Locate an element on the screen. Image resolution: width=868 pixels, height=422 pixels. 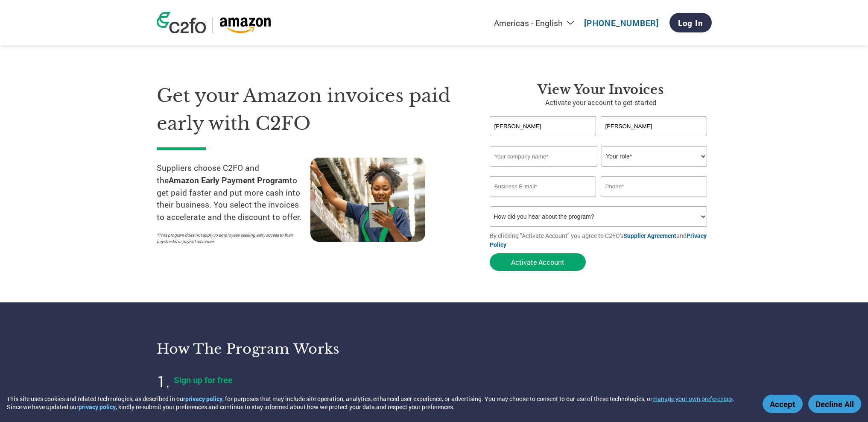
p: *This program does not apply to employees seeking early access to their paychecks or payroll adva... is located at coordinates (230, 238).